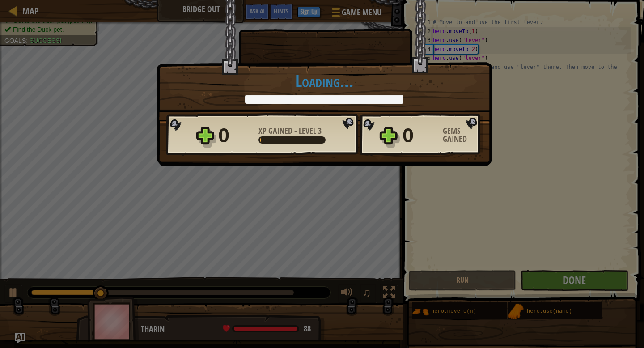 This screenshot has height=348, width=644. What do you see at coordinates (319, 131) in the screenshot?
I see `span: 3` at bounding box center [319, 131].